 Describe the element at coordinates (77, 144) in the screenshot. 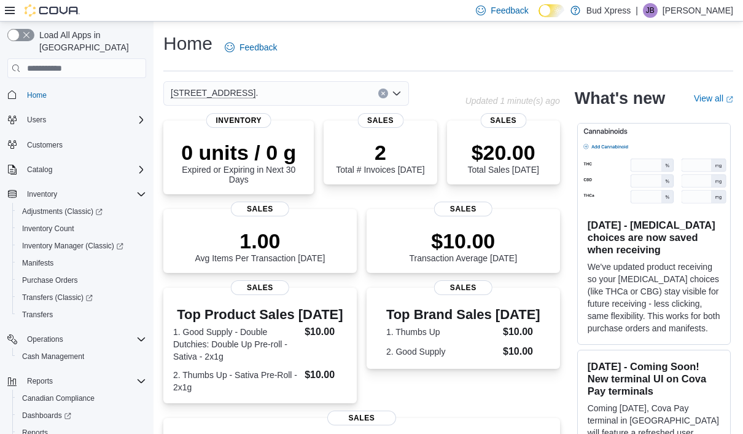

I see `button: Customers` at that location.